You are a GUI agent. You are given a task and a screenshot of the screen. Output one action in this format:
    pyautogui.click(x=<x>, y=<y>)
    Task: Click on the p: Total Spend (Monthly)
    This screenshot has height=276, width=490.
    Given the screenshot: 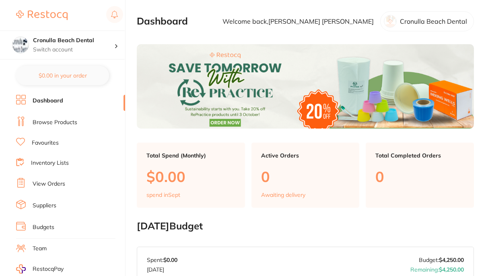 What is the action you would take?
    pyautogui.click(x=191, y=156)
    